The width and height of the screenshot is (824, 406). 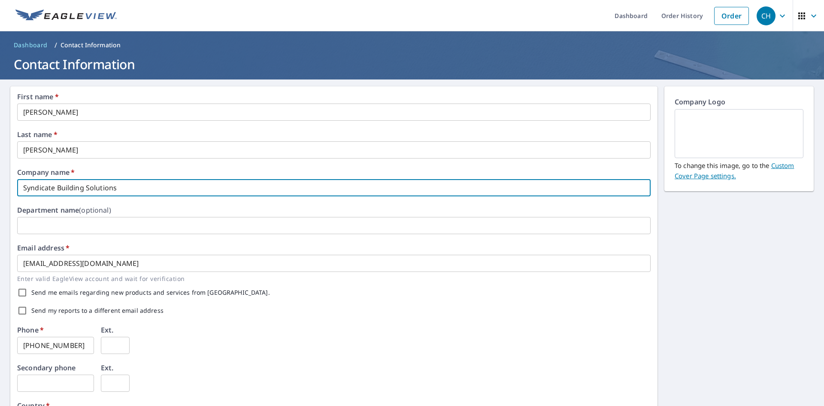 I want to click on label: Phone, so click(x=30, y=330).